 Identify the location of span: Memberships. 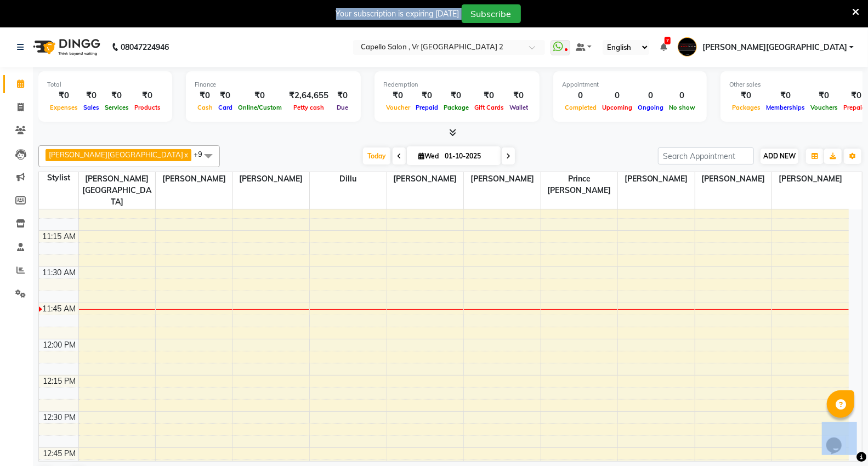
(785, 108).